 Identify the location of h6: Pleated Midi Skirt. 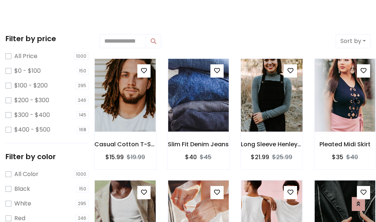
(345, 144).